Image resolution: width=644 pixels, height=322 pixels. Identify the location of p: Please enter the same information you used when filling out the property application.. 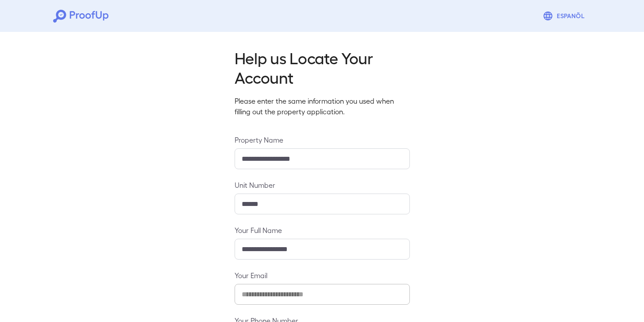
(322, 106).